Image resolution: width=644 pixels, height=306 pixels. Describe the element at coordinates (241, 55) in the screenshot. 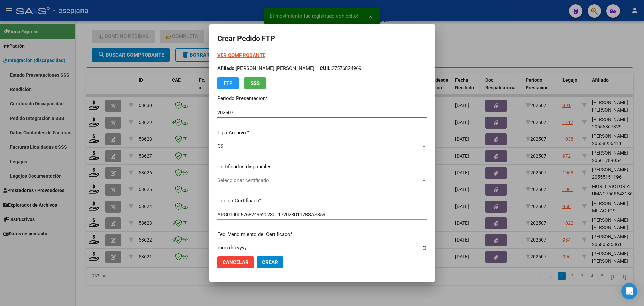

I see `a: VER COMPROBANTE` at that location.